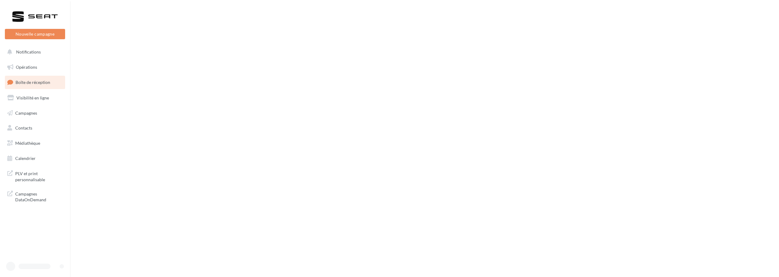 The width and height of the screenshot is (779, 277). Describe the element at coordinates (35, 143) in the screenshot. I see `a: Médiathèque` at that location.